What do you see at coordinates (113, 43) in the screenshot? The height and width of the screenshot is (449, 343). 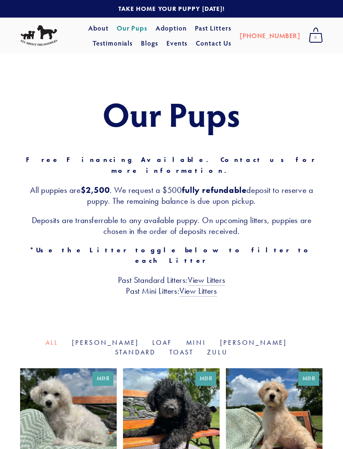 I see `a: Testimonials` at bounding box center [113, 43].